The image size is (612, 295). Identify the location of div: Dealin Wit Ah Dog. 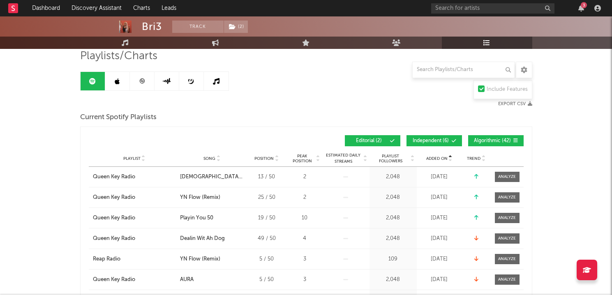
(202, 239).